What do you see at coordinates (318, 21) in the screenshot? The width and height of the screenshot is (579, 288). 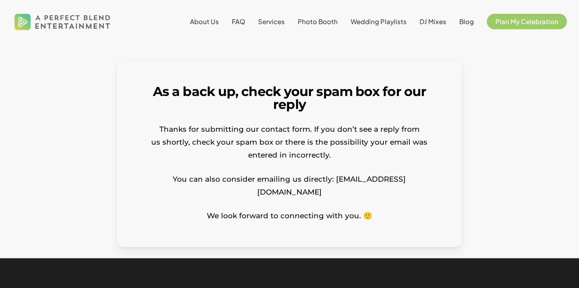 I see `span: Photo Booth` at bounding box center [318, 21].